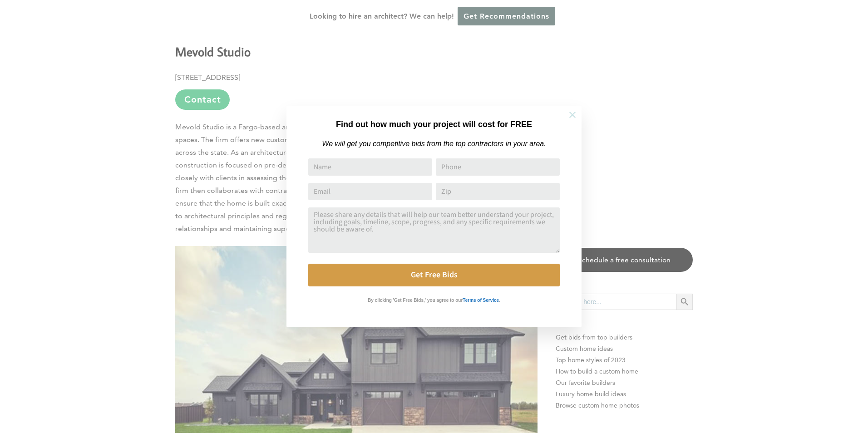  Describe the element at coordinates (498, 192) in the screenshot. I see `input: Zip` at that location.